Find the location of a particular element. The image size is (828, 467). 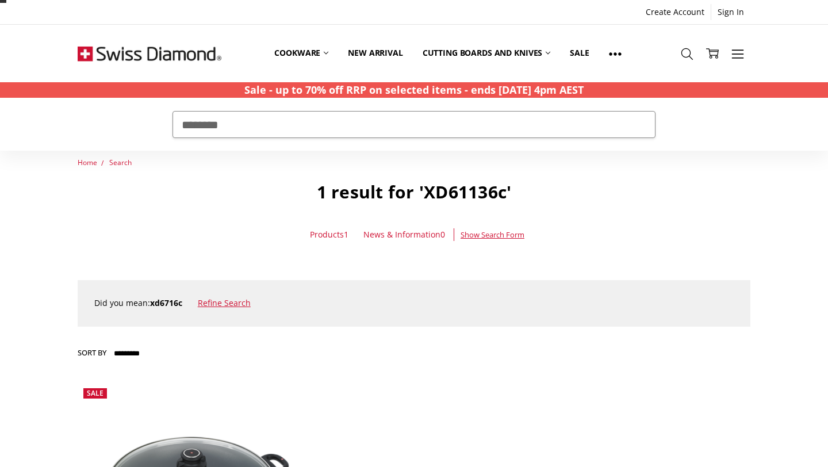

a: Show Search Form is located at coordinates (492, 235).